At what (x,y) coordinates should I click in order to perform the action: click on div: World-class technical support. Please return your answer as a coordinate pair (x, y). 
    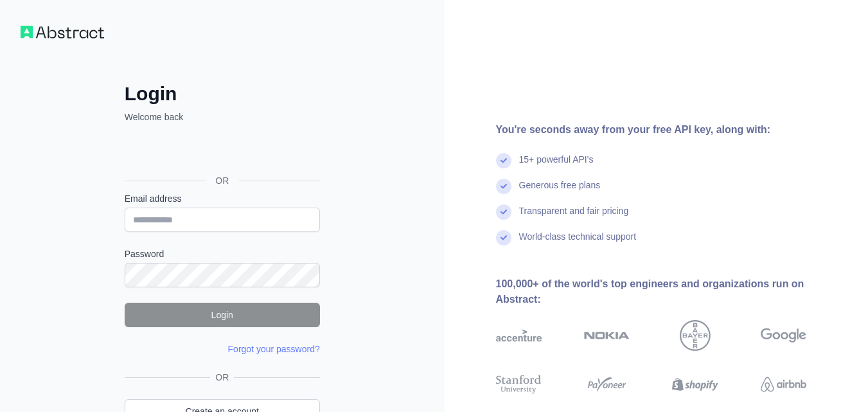
    Looking at the image, I should click on (578, 242).